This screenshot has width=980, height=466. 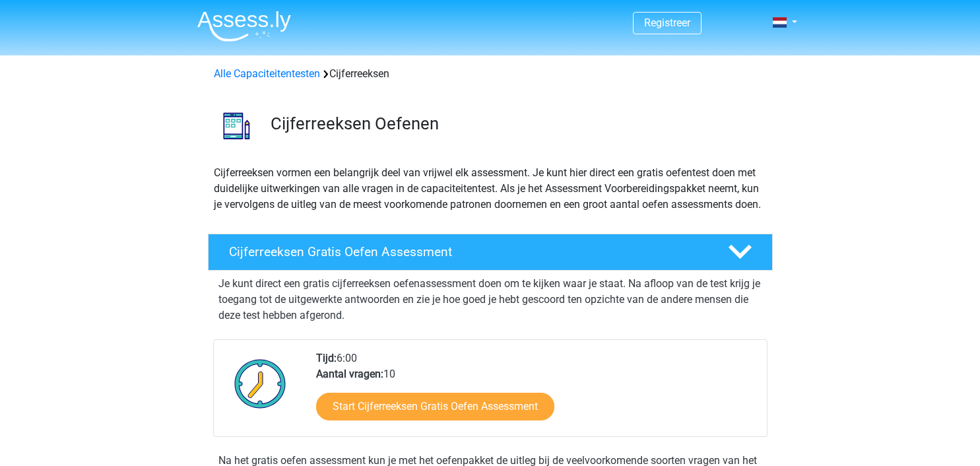 What do you see at coordinates (667, 23) in the screenshot?
I see `a: Registreer` at bounding box center [667, 23].